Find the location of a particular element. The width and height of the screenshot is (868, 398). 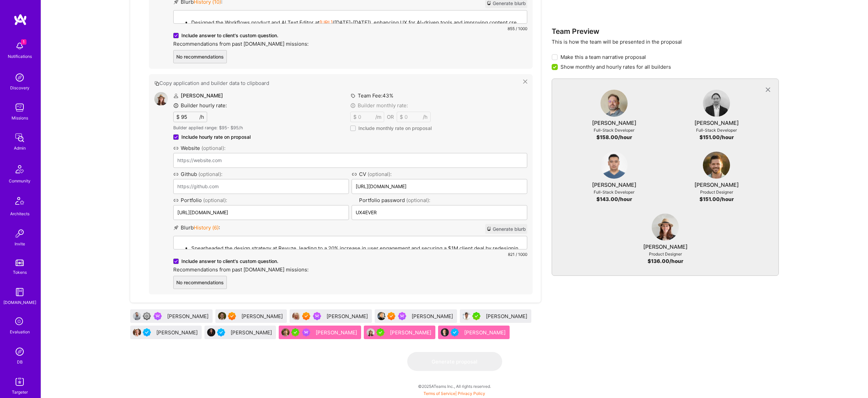

button: Copy application and builder data to clipboard is located at coordinates (339, 83).